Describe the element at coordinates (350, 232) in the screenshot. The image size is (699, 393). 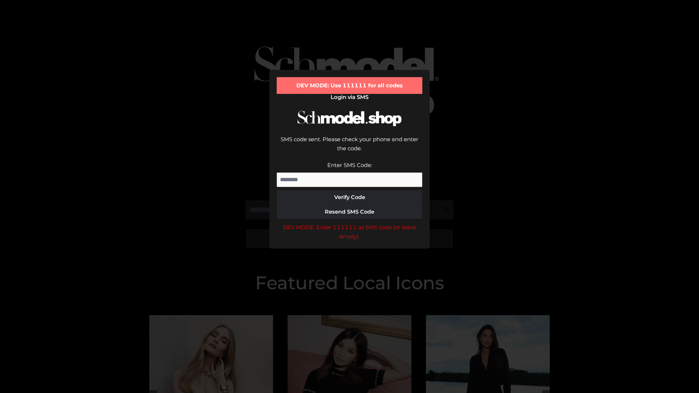
I see `div: DEV MODE: Enter 111111 as SMS code (or leave empty).` at that location.